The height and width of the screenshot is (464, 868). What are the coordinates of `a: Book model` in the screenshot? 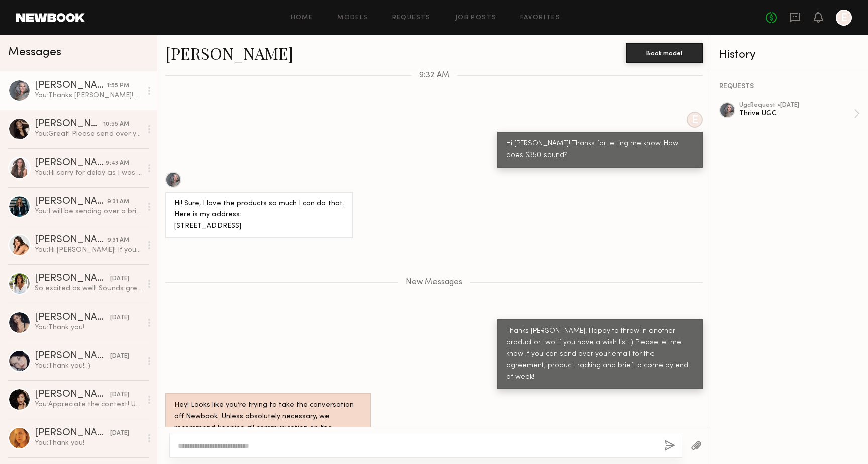 It's located at (664, 52).